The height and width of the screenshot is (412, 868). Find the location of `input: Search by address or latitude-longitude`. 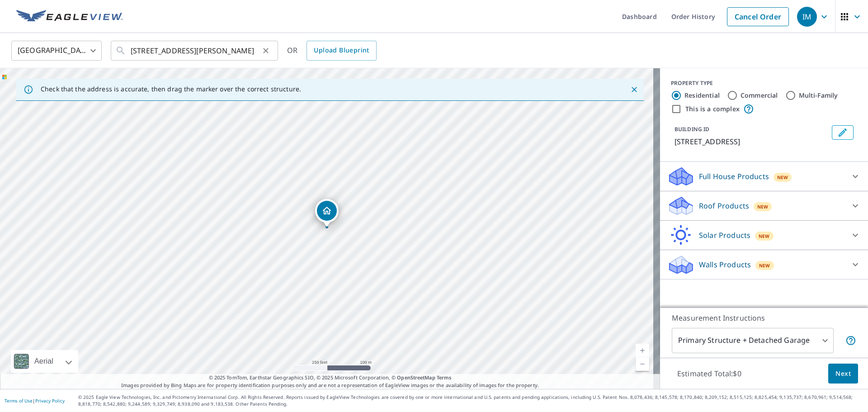

input: Search by address or latitude-longitude is located at coordinates (195, 50).